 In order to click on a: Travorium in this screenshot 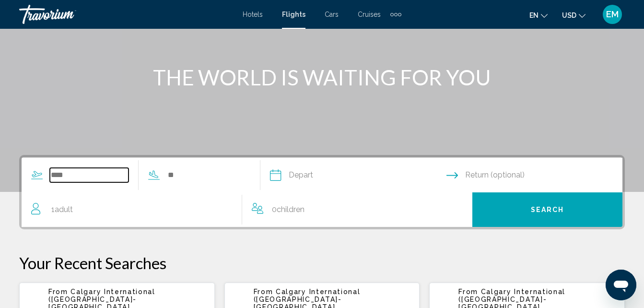, I will do `click(126, 15)`.